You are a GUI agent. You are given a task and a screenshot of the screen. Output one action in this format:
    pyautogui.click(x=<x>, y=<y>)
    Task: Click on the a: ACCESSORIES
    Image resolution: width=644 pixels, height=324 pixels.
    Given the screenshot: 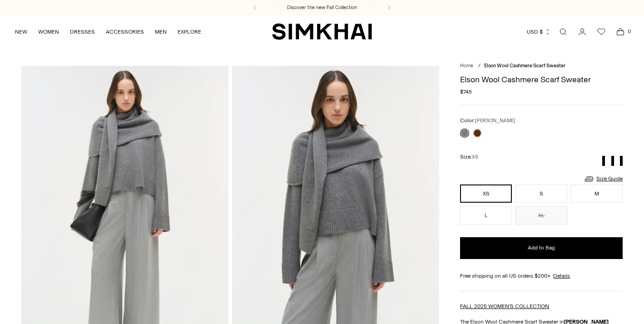 What is the action you would take?
    pyautogui.click(x=125, y=32)
    